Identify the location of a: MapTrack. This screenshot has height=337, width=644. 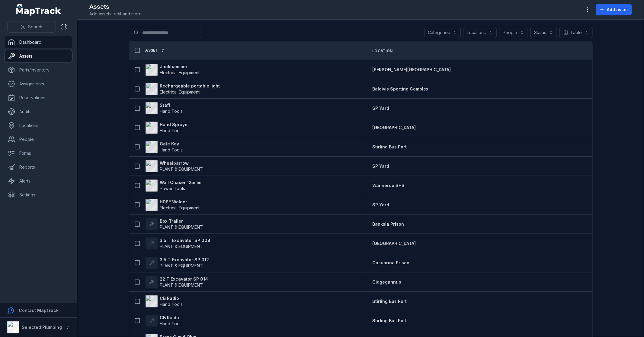
(39, 10).